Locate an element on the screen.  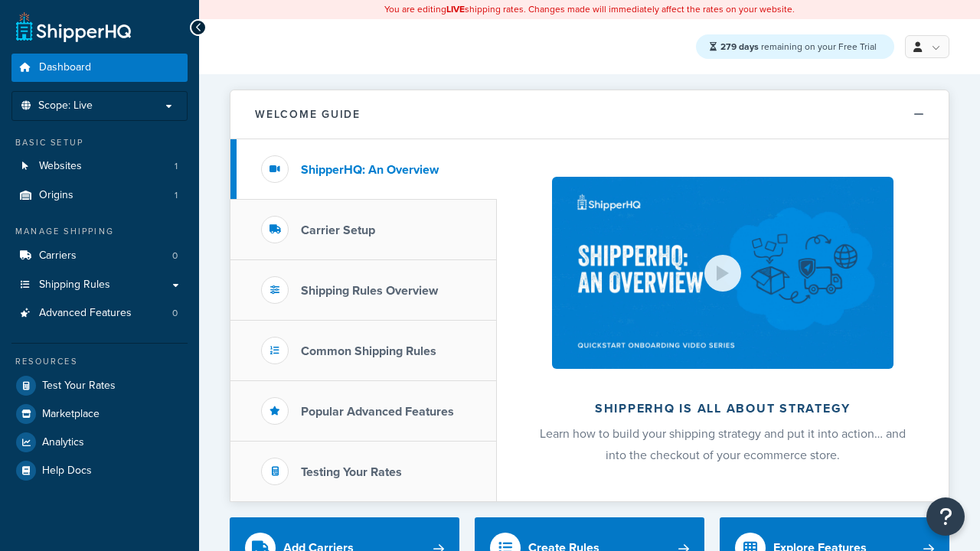
h3: ShipperHQ: An Overview is located at coordinates (370, 170).